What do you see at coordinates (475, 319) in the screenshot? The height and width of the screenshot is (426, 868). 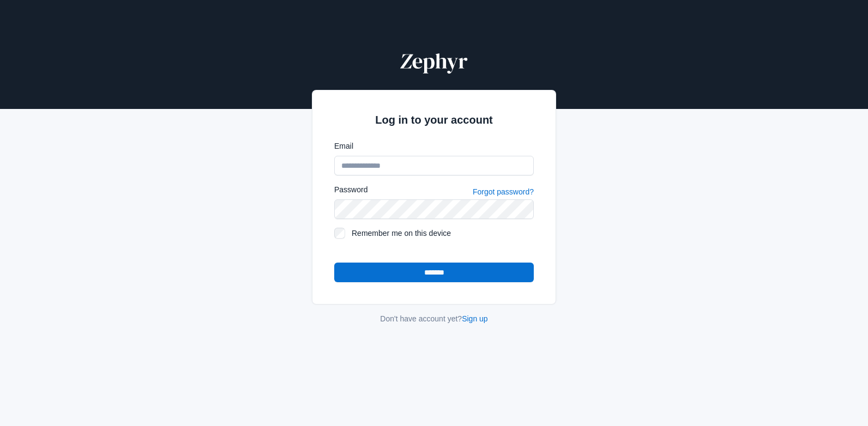 I see `a: Sign up` at bounding box center [475, 319].